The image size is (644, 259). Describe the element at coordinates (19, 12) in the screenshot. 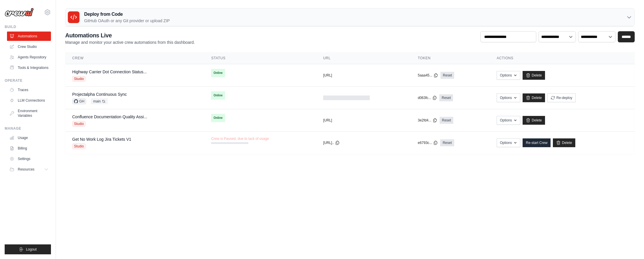

I see `img: Logo` at that location.